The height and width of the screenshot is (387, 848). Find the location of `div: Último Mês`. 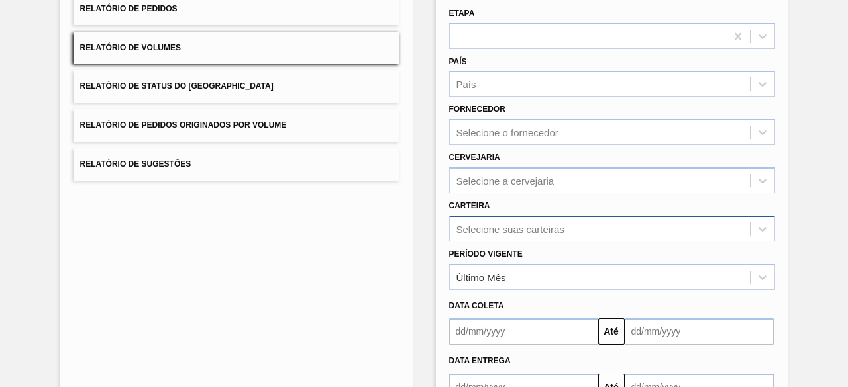

div: Último Mês is located at coordinates (481, 277).